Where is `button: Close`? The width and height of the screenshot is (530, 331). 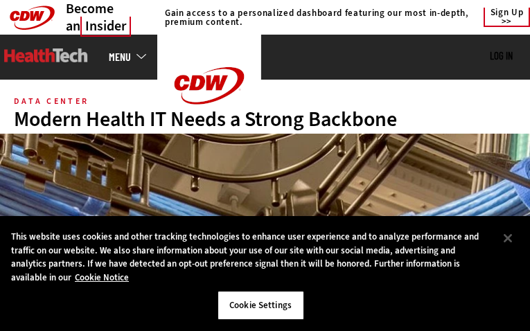 button: Close is located at coordinates (507, 238).